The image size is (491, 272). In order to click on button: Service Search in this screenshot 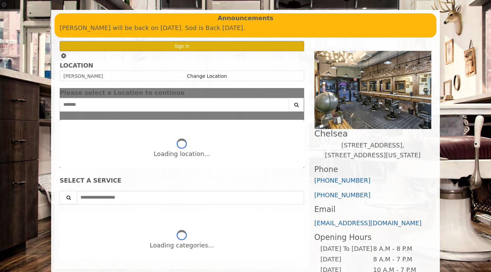, I will do `click(68, 197)`.